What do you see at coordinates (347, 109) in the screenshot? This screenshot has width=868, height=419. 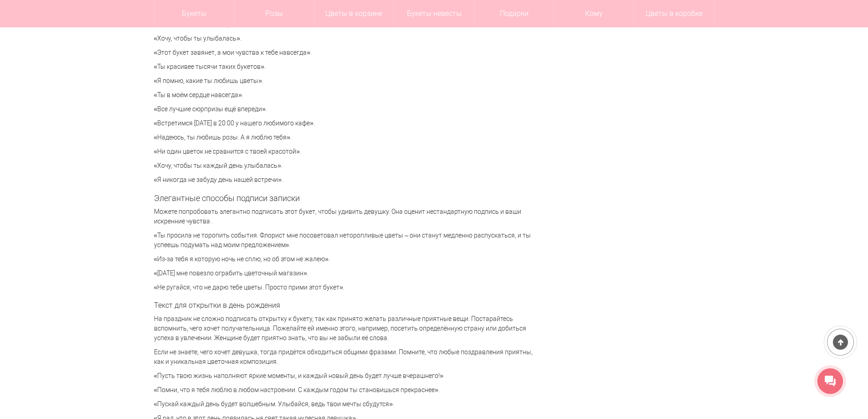 I see `p: «Все лучшие сюрпризы ещё впереди».` at bounding box center [347, 109].